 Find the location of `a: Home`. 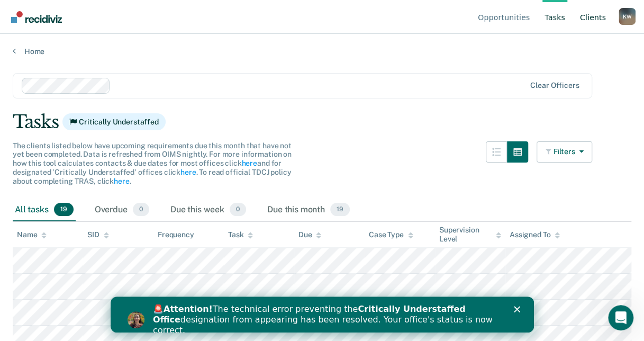

a: Home is located at coordinates (322, 51).